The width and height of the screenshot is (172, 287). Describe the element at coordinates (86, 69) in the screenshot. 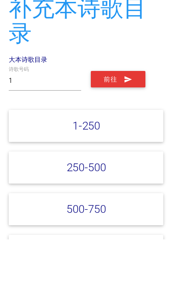

I see `h2: 补充本诗歌目录` at that location.